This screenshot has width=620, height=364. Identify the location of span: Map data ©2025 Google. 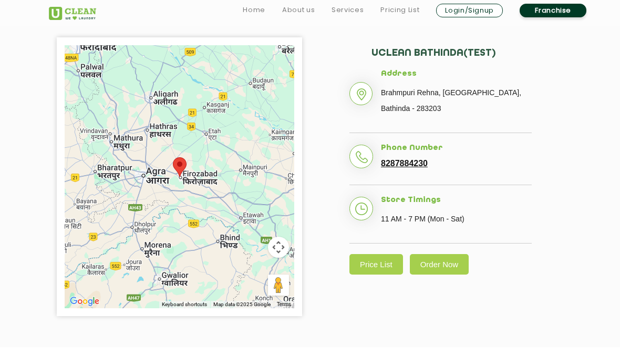
(242, 304).